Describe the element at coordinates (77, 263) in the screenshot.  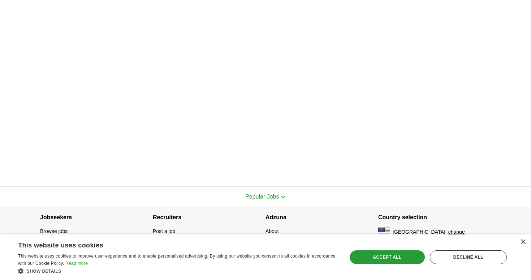
I see `a: Read more, opens a new window` at that location.